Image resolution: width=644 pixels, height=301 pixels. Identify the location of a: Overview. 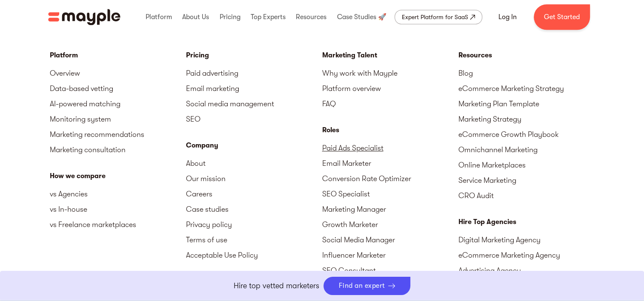
(118, 73).